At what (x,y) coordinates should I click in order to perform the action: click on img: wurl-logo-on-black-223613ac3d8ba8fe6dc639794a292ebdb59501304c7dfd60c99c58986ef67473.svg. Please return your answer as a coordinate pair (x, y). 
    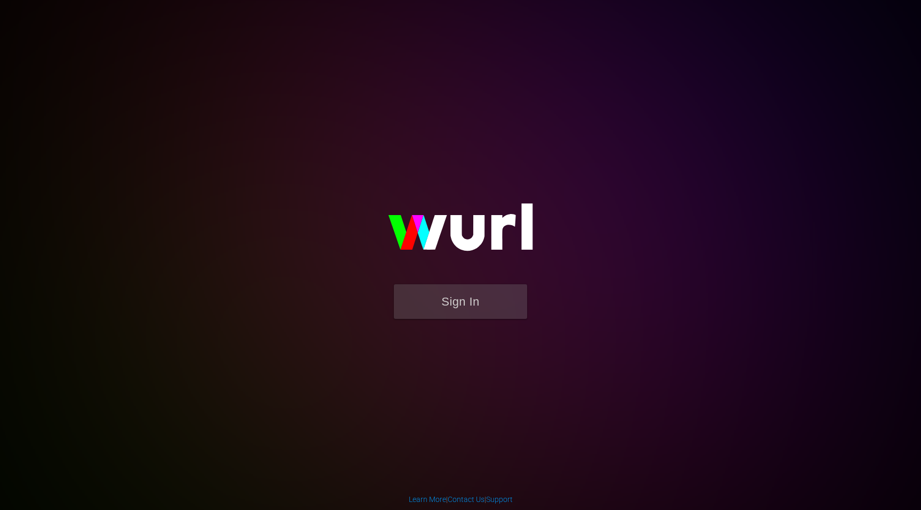
    Looking at the image, I should click on (460, 232).